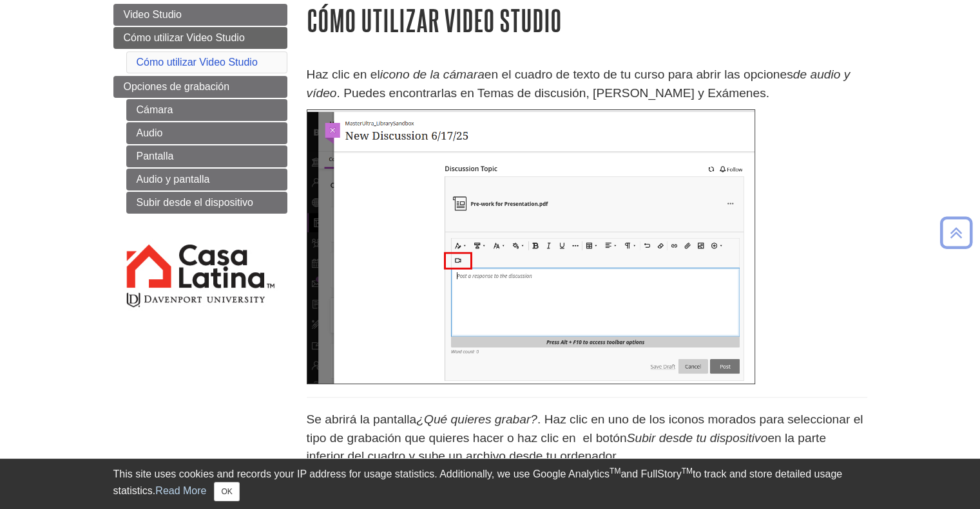 The height and width of the screenshot is (509, 980). Describe the element at coordinates (587, 20) in the screenshot. I see `h1: Cómo utilizar Video Studio` at that location.